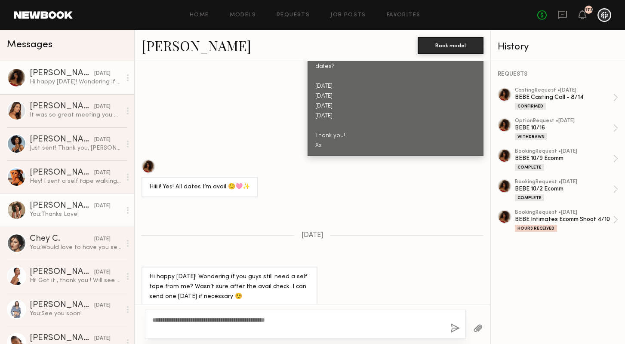 The image size is (625, 344). I want to click on div: REQUESTS, so click(558, 74).